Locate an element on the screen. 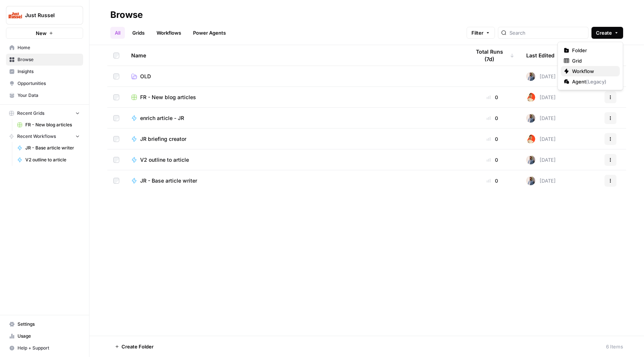 The height and width of the screenshot is (357, 644). a: Settings is located at coordinates (45, 324).